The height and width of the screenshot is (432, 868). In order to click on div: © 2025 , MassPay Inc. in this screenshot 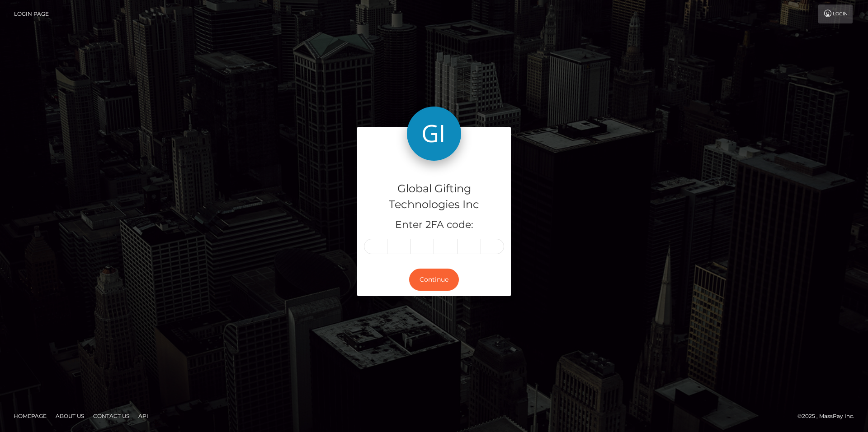, I will do `click(829, 416)`.